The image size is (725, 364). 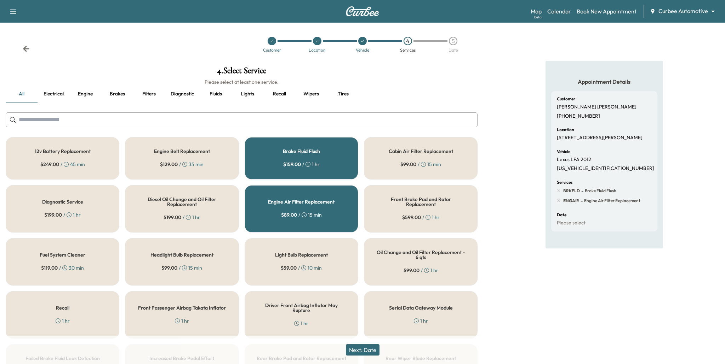 What do you see at coordinates (561, 215) in the screenshot?
I see `h6: Date` at bounding box center [561, 215].